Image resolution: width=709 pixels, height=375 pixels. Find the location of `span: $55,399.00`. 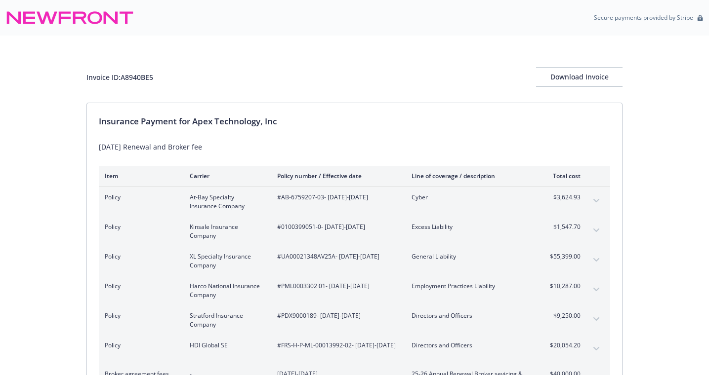

span: $55,399.00 is located at coordinates (561, 257).